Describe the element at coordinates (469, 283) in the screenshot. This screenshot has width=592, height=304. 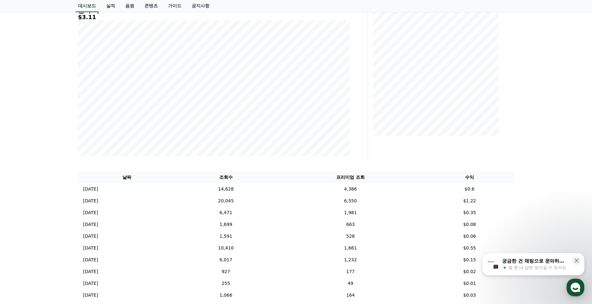
I see `td: $0.01` at that location.